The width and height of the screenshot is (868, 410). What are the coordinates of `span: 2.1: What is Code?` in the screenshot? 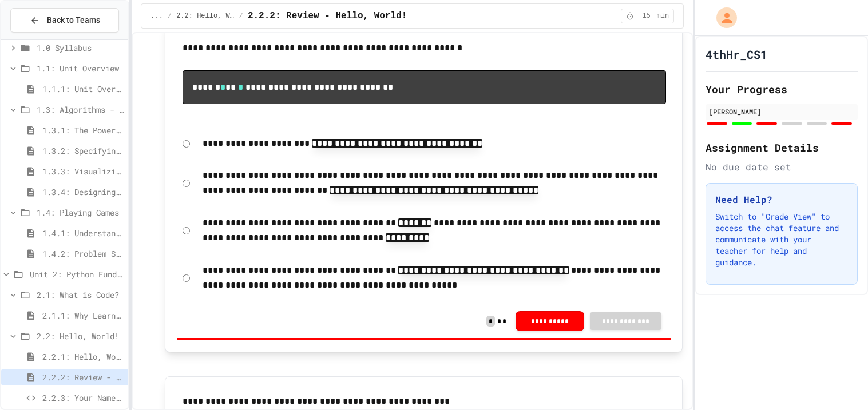 It's located at (80, 294).